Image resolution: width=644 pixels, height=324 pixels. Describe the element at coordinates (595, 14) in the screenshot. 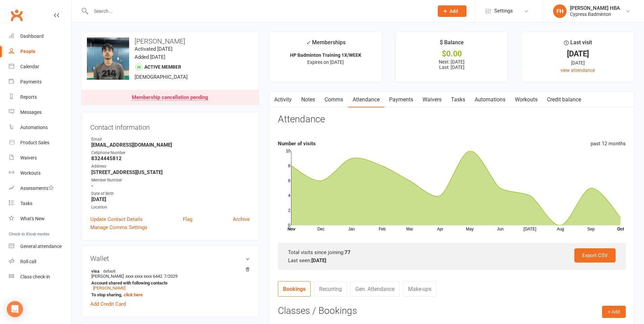

I see `div: Cypress Badminton` at that location.